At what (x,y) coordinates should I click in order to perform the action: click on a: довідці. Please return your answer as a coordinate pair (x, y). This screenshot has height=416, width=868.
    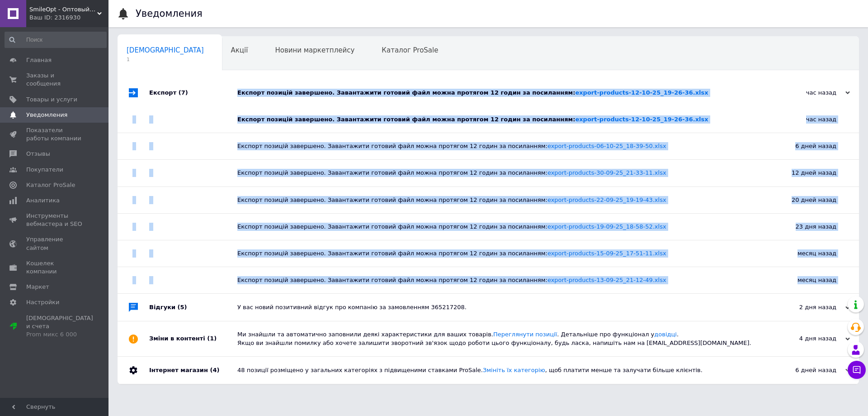
    Looking at the image, I should click on (665, 334).